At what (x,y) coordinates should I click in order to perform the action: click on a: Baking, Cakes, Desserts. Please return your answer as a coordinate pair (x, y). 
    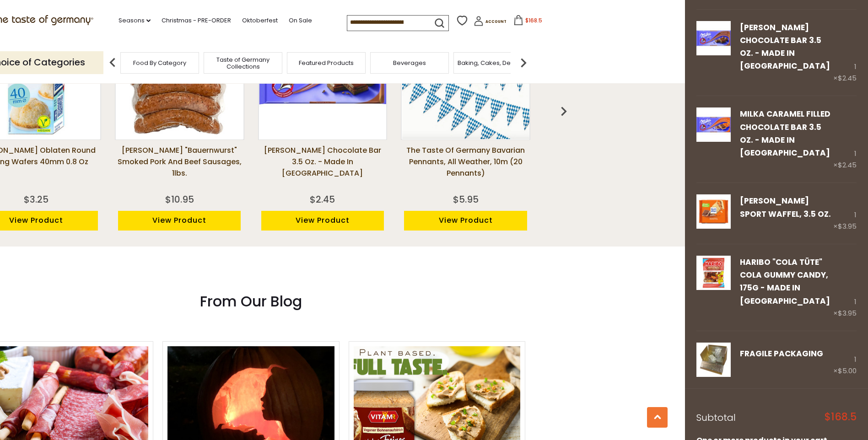
    Looking at the image, I should click on (493, 63).